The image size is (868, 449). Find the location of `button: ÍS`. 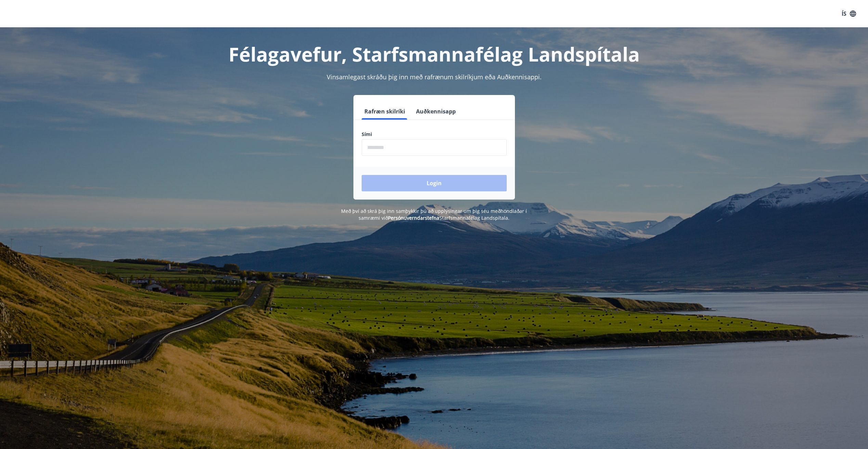

button: ÍS is located at coordinates (849, 14).